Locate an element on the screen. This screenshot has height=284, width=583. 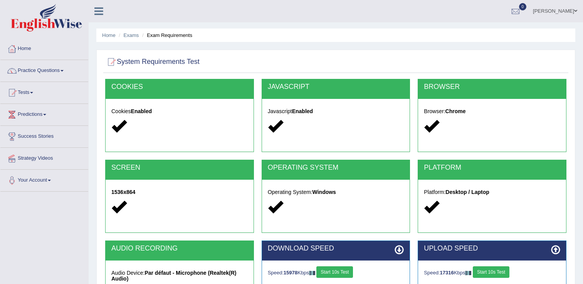
a: Tests is located at coordinates (44, 92).